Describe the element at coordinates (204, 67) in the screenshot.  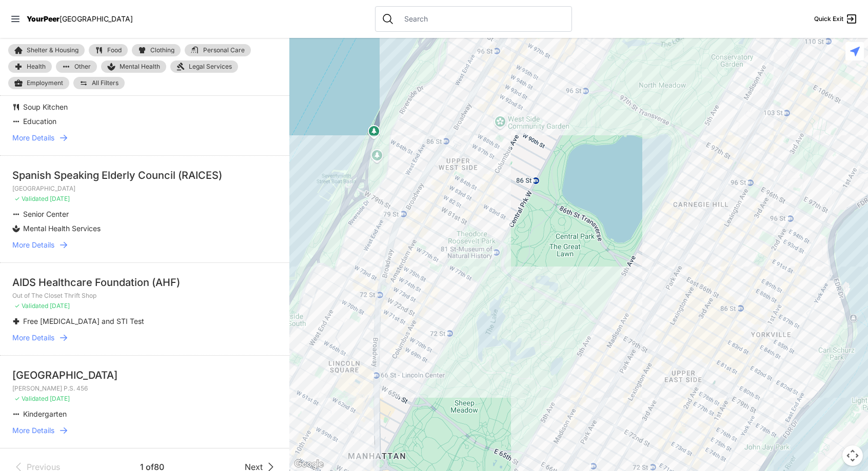
I see `a: Legal Services` at that location.